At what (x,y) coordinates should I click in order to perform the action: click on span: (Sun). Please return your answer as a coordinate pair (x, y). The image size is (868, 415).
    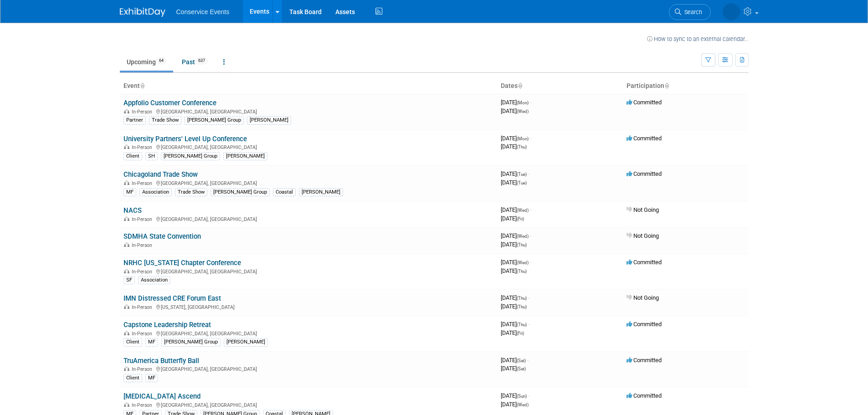
    Looking at the image, I should click on (522, 396).